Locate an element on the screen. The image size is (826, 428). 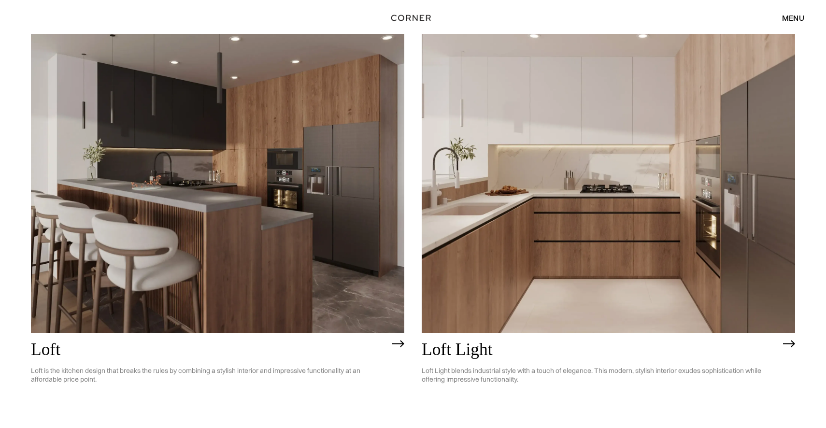
h2: Loft is located at coordinates (209, 349).